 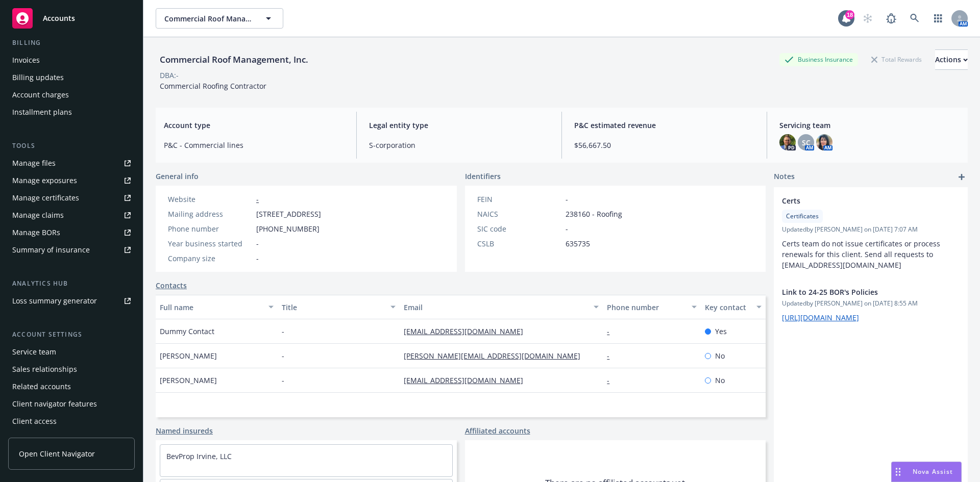 What do you see at coordinates (38, 215) in the screenshot?
I see `div: Manage claims` at bounding box center [38, 215].